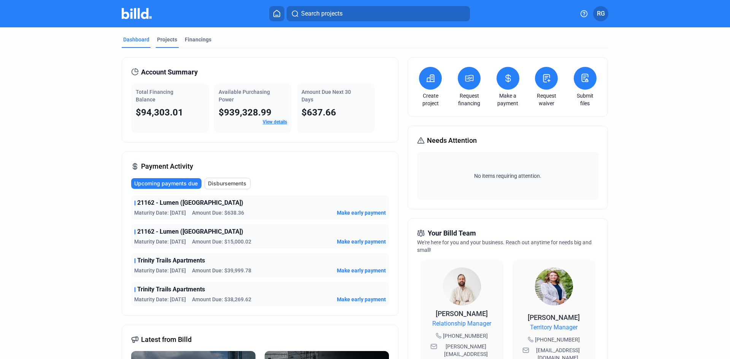 Image resolution: width=730 pixels, height=359 pixels. Describe the element at coordinates (198, 40) in the screenshot. I see `div: Financings` at that location.